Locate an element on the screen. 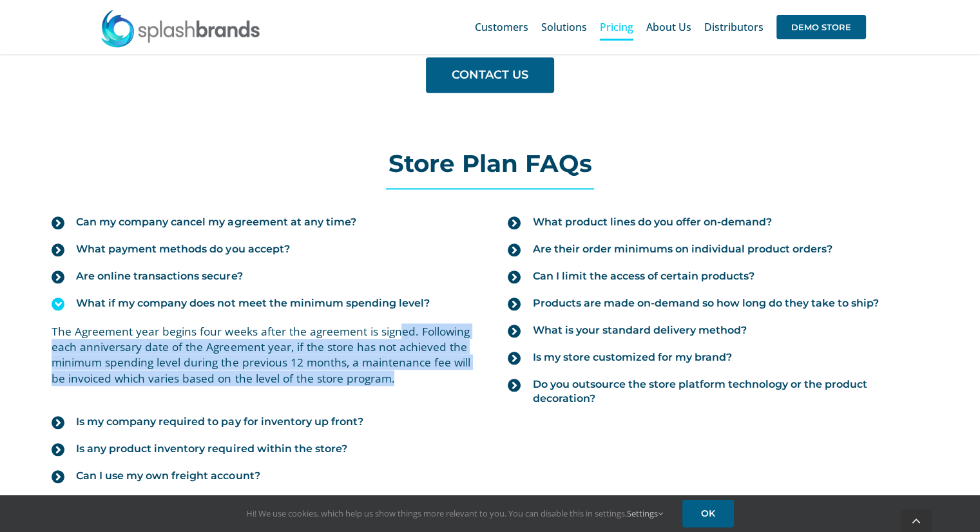 This screenshot has height=532, width=980. p: The Agreement year begins four weeks after the agreement is signed. Following each anniversary da... is located at coordinates (261, 354).